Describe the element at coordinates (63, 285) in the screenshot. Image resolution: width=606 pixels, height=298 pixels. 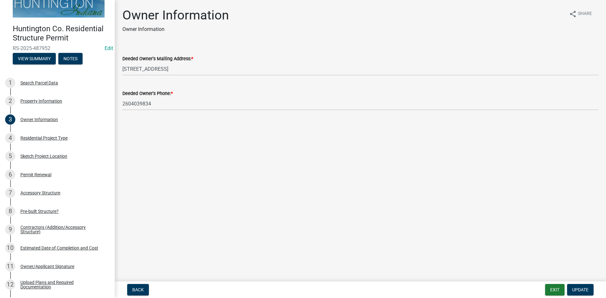
I see `div: Upload Plans and Required Documentation` at that location.